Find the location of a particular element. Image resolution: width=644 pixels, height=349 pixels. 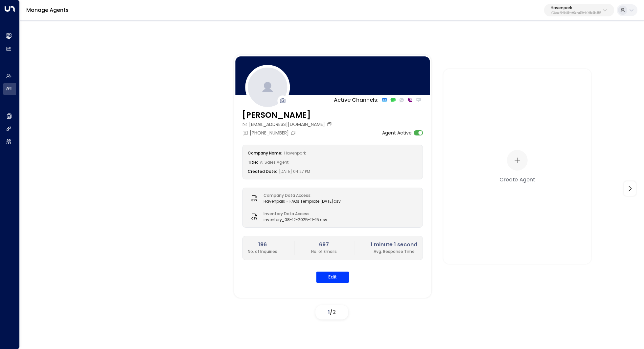

span: AI Sales Agent is located at coordinates (274, 162).